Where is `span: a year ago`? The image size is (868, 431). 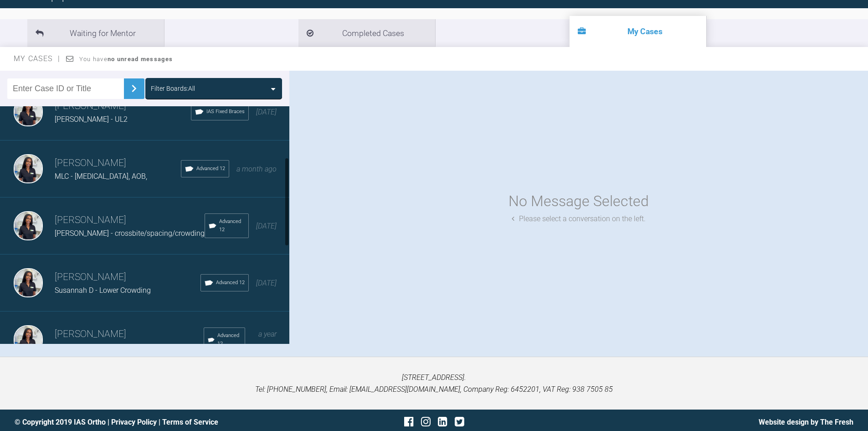 span: a year ago is located at coordinates (267, 340).